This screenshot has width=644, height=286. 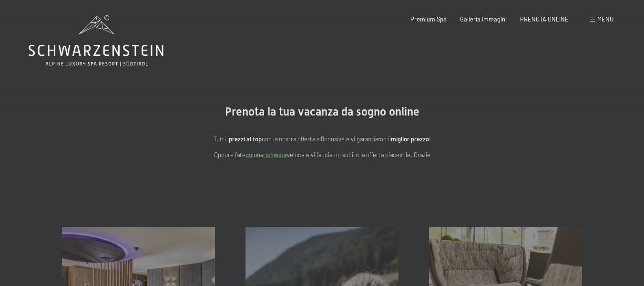 I want to click on a: quì, so click(x=249, y=154).